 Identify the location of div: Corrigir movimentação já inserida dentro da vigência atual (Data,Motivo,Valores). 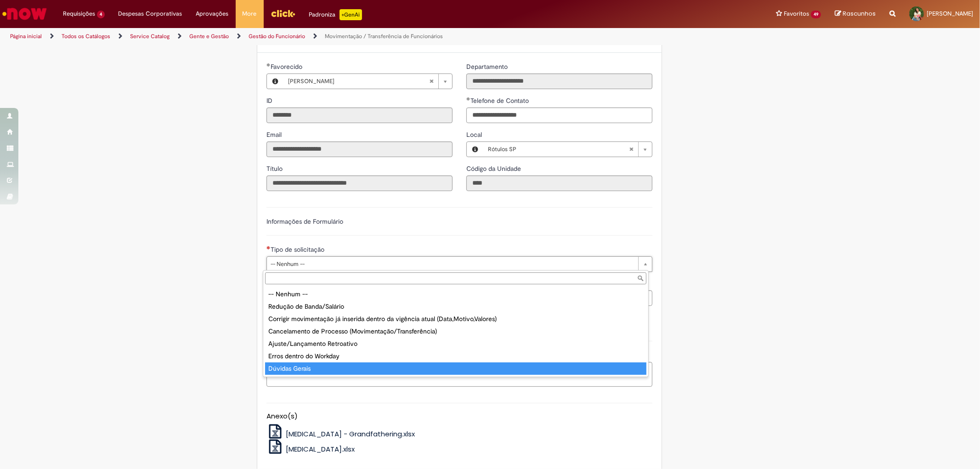
(456, 319).